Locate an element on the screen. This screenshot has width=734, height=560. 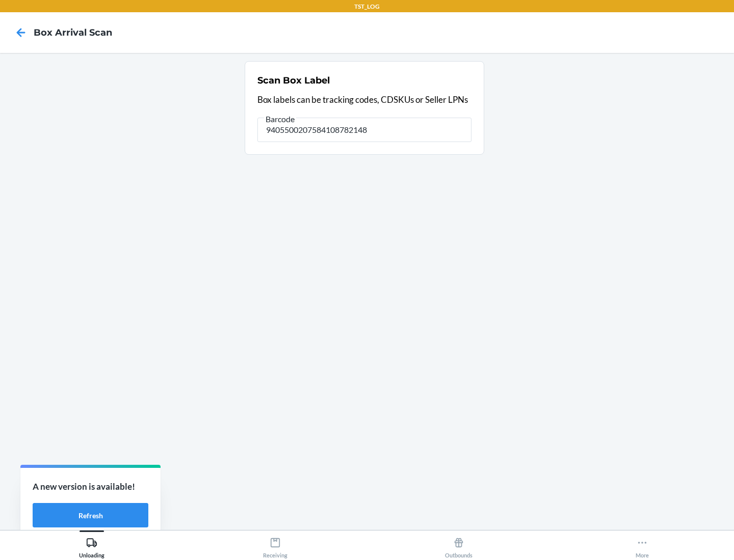
p: Box labels can be tracking codes, CDSKUs or Seller LPNs is located at coordinates (364, 100).